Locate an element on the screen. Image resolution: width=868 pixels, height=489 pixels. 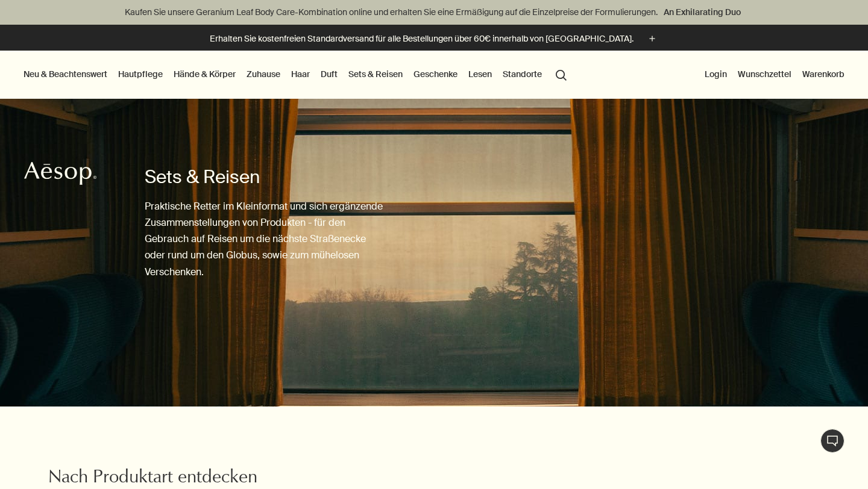
button: Neu & Beachtenswert is located at coordinates (65, 74).